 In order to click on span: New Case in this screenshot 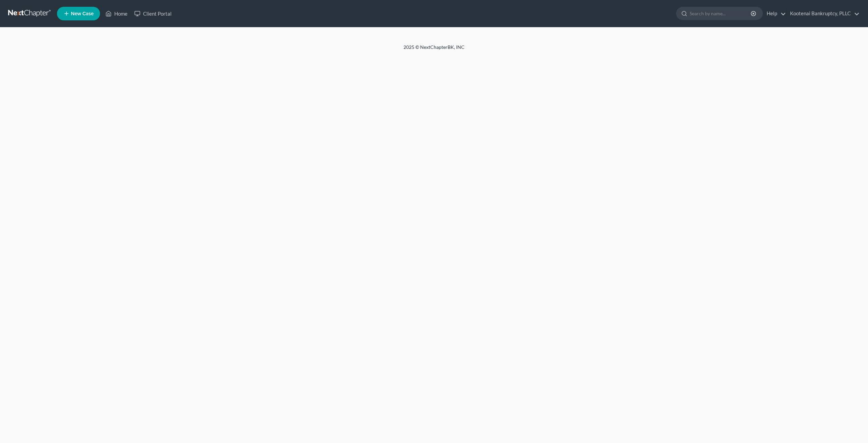, I will do `click(82, 14)`.